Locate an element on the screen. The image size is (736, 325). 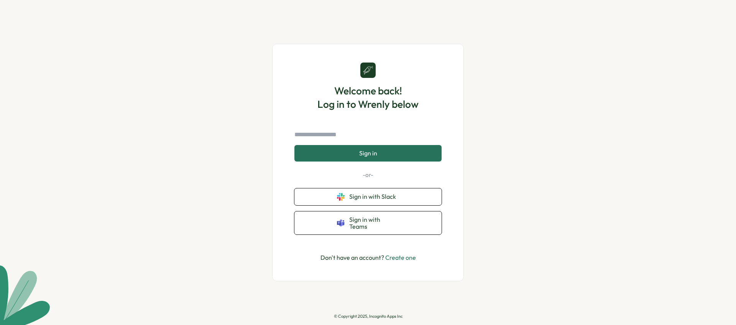
button: Sign in is located at coordinates (368, 153).